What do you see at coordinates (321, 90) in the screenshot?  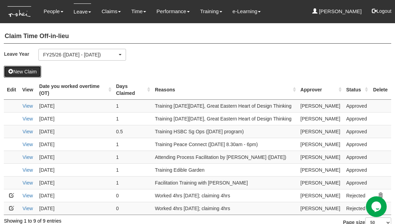 I see `th: Approver : activate to sort column ascending` at bounding box center [321, 90].